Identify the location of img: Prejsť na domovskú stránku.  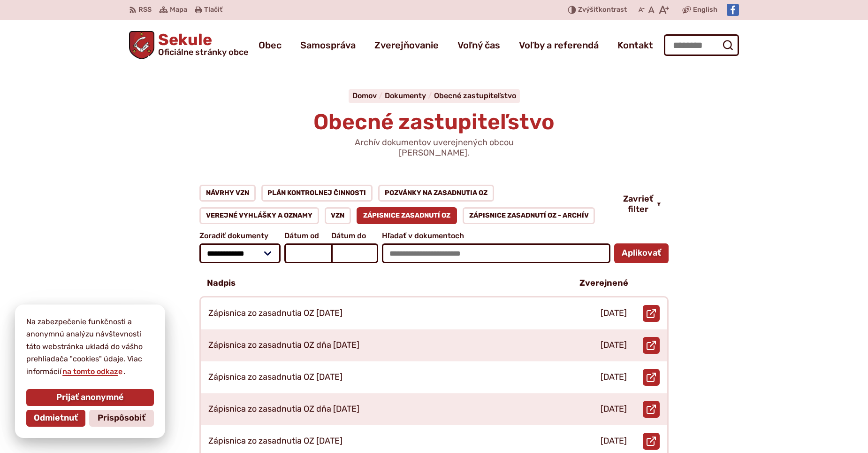
(142, 45).